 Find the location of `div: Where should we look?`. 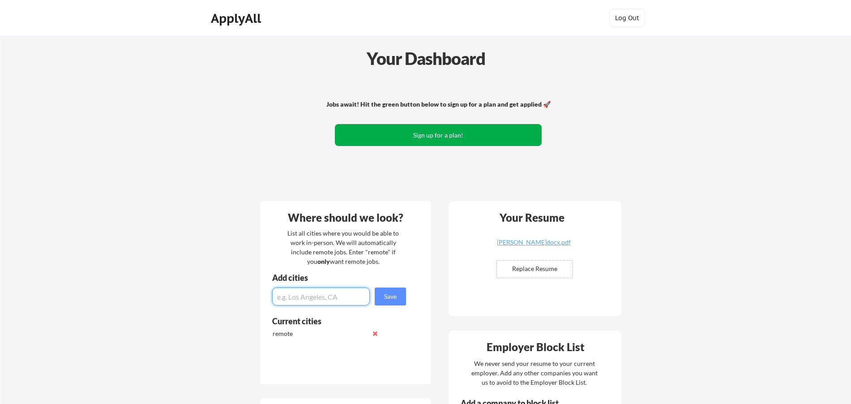

div: Where should we look? is located at coordinates (346, 218).